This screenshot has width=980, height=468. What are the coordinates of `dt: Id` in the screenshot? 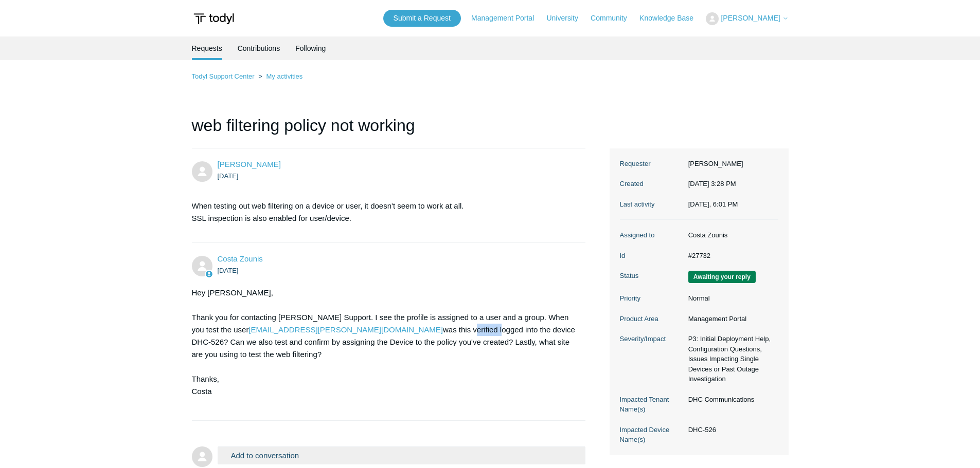 It's located at (651, 256).